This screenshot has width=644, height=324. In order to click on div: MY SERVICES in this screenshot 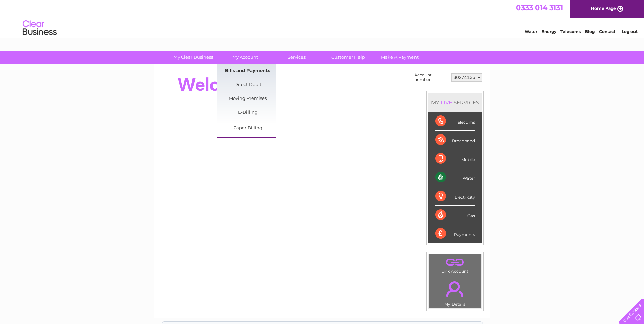, I will do `click(455, 102)`.